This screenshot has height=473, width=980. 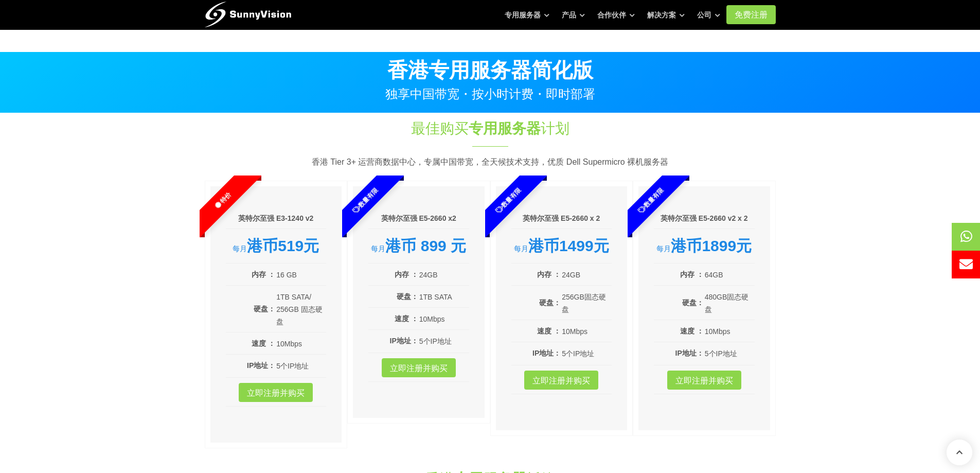 I want to click on font: 英特尔至强 E5-2660 x2, so click(x=419, y=218).